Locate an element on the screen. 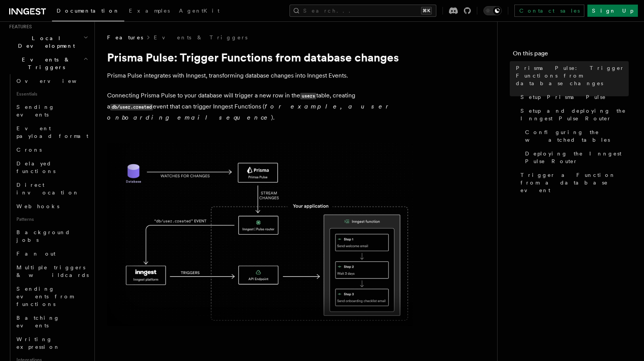 Image resolution: width=644 pixels, height=361 pixels. span: Sending events is located at coordinates (36, 111).